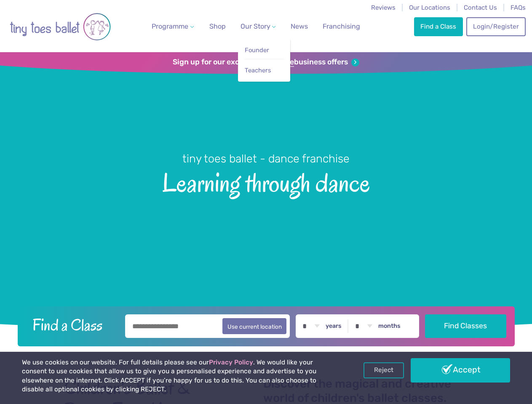 The height and width of the screenshot is (404, 532). What do you see at coordinates (383, 8) in the screenshot?
I see `a: Reviews` at bounding box center [383, 8].